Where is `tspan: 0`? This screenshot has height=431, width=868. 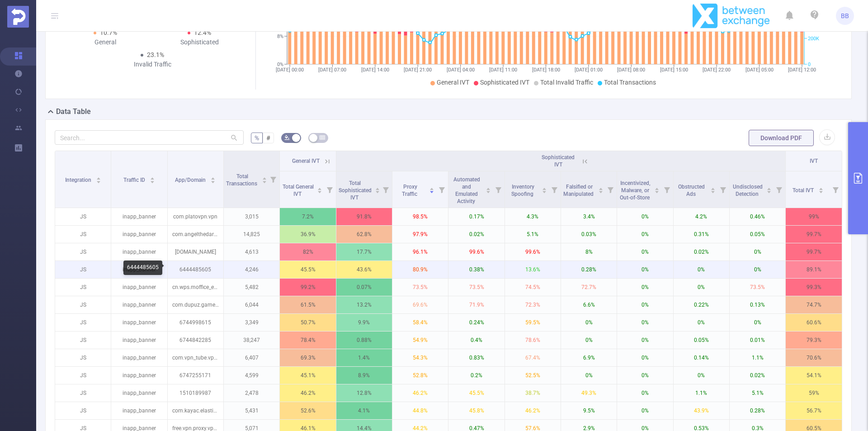 tspan: 0 is located at coordinates (809, 64).